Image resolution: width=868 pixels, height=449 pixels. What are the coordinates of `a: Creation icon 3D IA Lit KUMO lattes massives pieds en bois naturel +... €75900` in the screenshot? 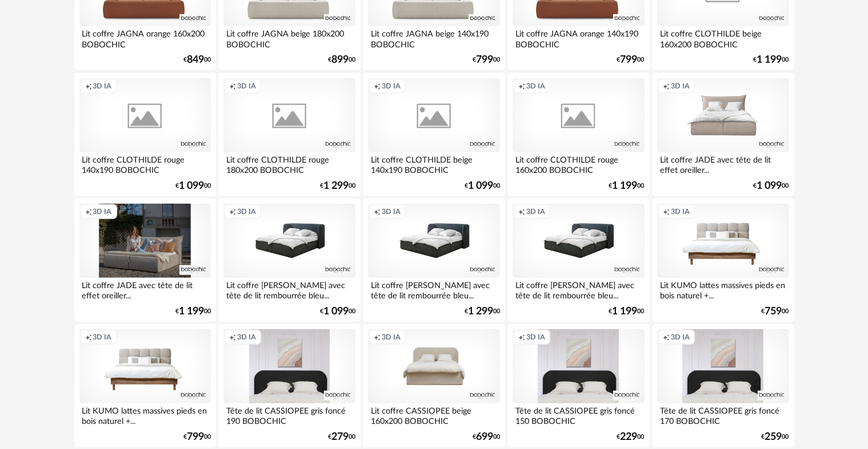 It's located at (723, 260).